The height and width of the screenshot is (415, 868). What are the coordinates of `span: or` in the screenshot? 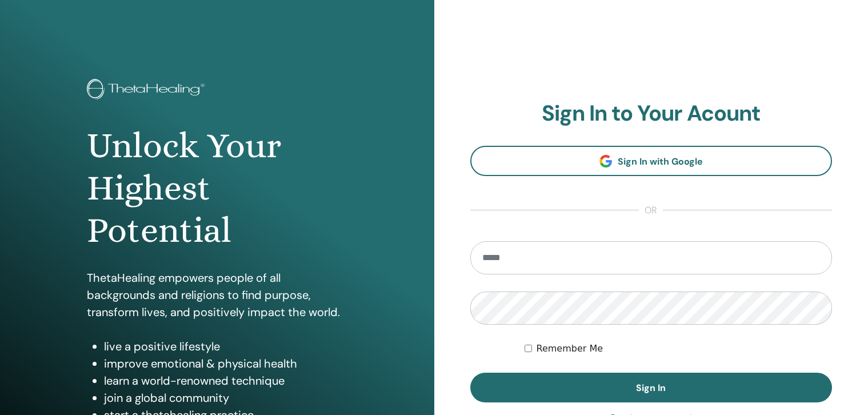 It's located at (651, 211).